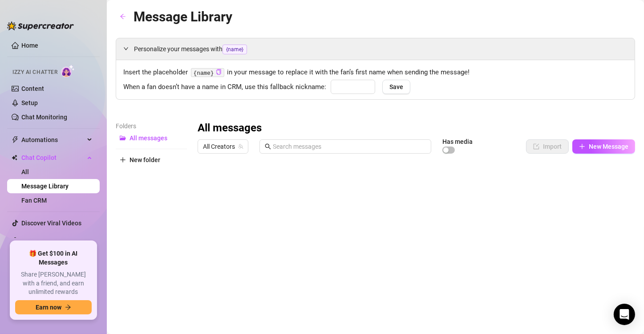 The width and height of the screenshot is (644, 334). What do you see at coordinates (458, 141) in the screenshot?
I see `article: Has media` at bounding box center [458, 141].